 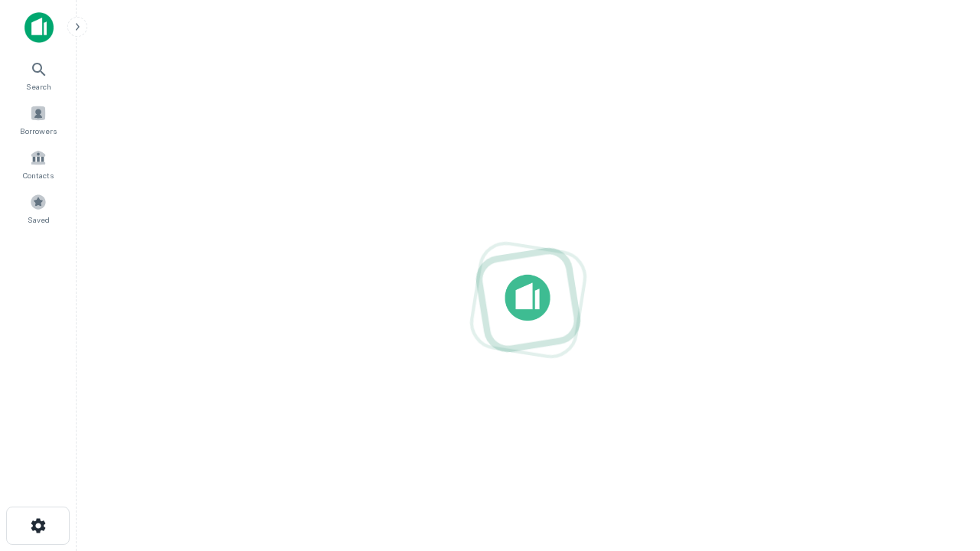 What do you see at coordinates (38, 163) in the screenshot?
I see `a: Contacts` at bounding box center [38, 163].